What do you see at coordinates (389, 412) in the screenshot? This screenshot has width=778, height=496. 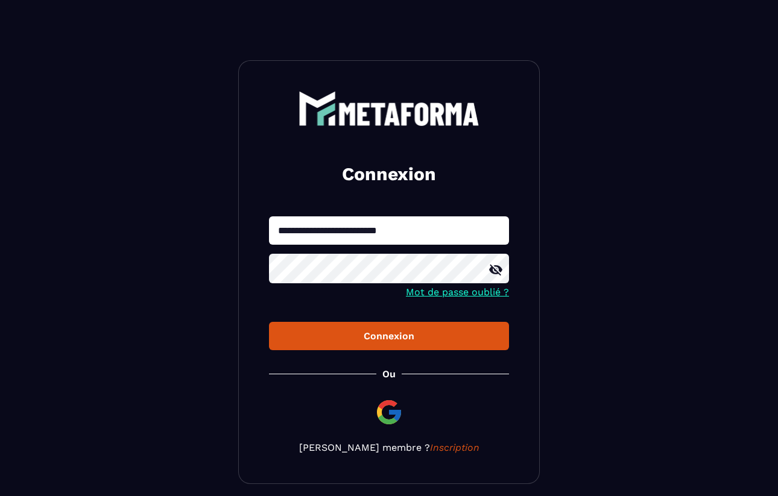 I see `img: google` at bounding box center [389, 412].